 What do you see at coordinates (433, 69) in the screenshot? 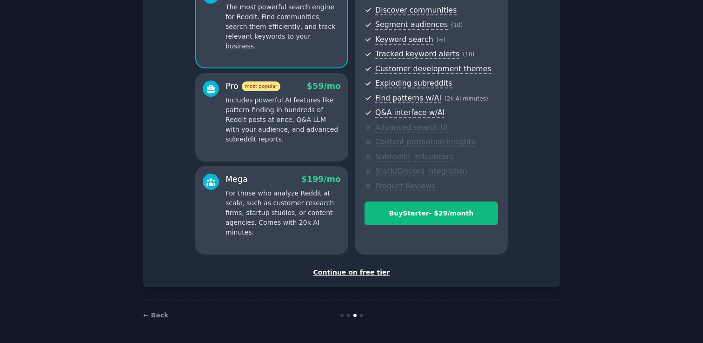
I see `span: Customer development themes` at bounding box center [433, 69].